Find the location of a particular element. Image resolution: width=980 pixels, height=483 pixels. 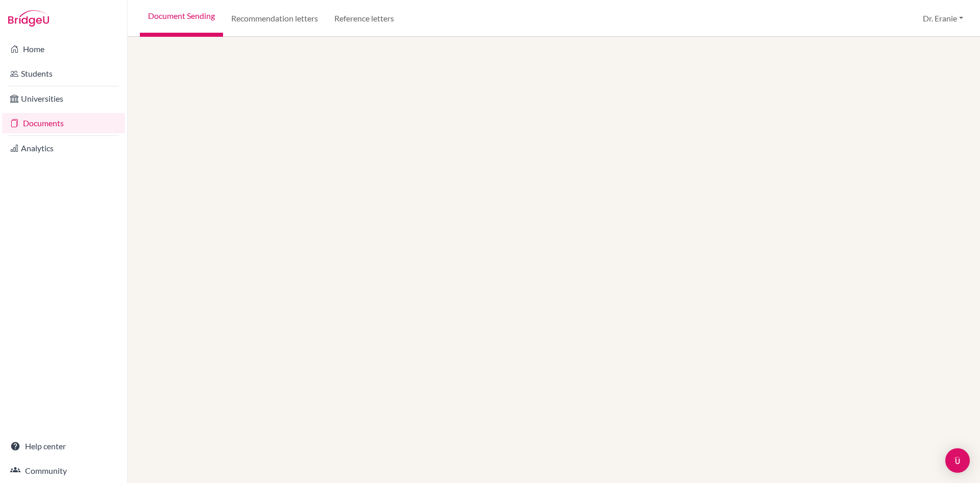

a: Students is located at coordinates (63, 74).